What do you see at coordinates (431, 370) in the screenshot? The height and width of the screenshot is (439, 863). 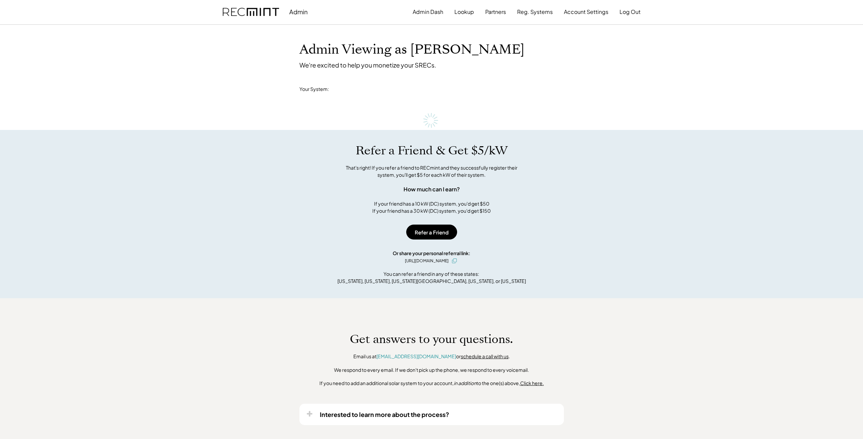 I see `div: We respond to every email. If we don't pick up the phone, we respond to every voicemail.` at bounding box center [431, 370].